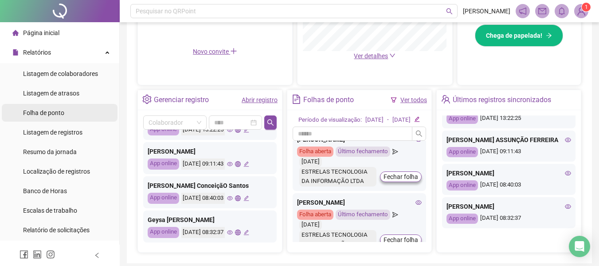 This screenshot has width=599, height=266. What do you see at coordinates (329, 100) in the screenshot?
I see `div: Folhas de ponto` at bounding box center [329, 100].